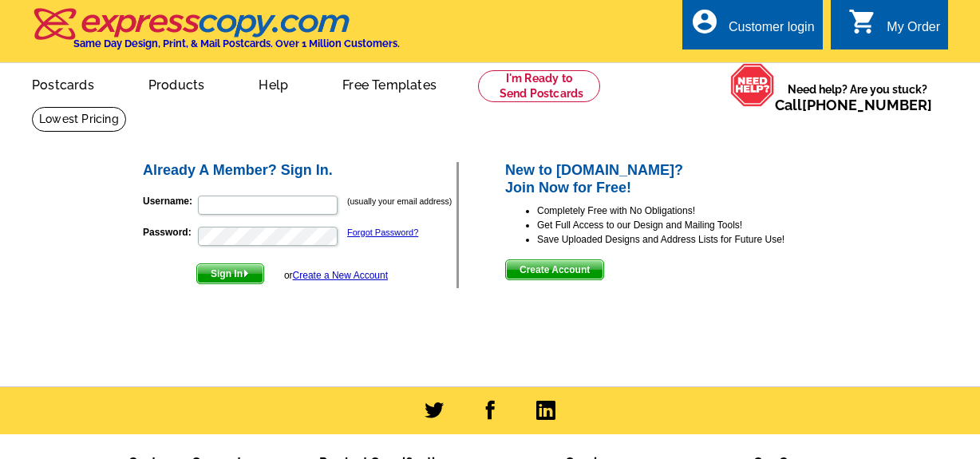 The image size is (980, 459). Describe the element at coordinates (863, 22) in the screenshot. I see `i: shopping_cart` at that location.